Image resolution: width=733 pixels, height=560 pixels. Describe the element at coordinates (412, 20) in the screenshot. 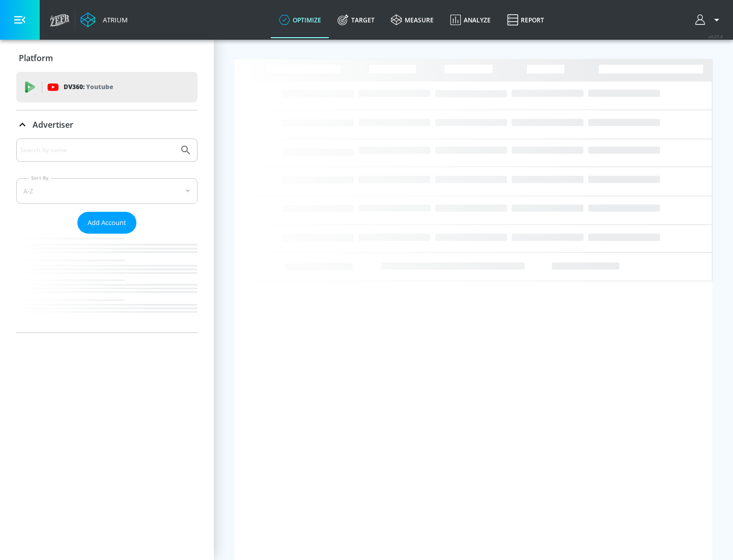

I see `a: measure` at that location.